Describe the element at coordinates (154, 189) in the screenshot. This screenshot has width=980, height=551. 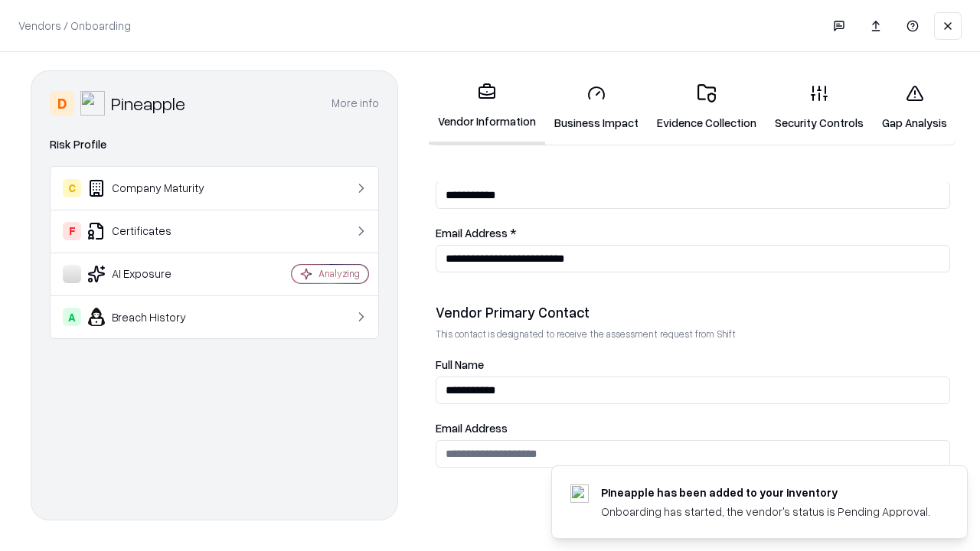
I see `div: Company Maturity` at that location.